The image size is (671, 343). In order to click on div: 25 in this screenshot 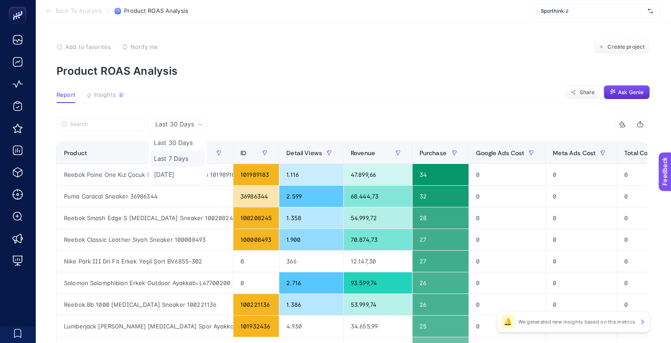, I will do `click(440, 326)`.